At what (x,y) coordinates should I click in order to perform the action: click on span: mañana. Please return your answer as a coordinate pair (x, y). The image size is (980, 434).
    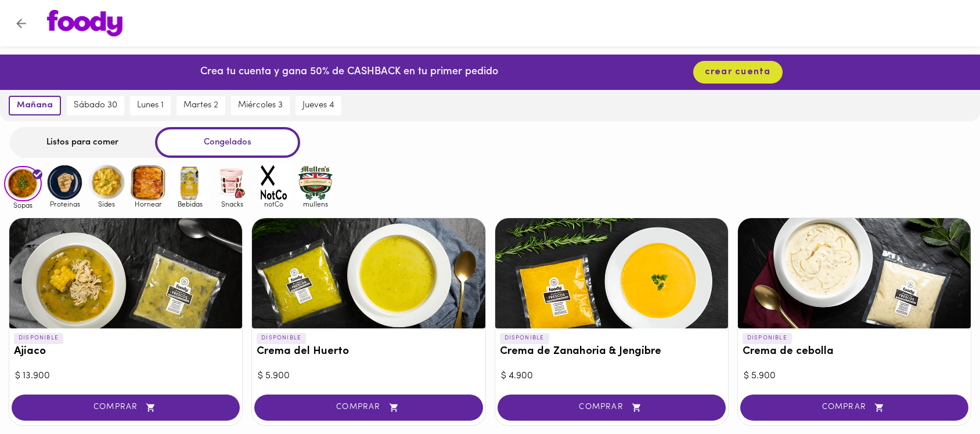
    Looking at the image, I should click on (35, 106).